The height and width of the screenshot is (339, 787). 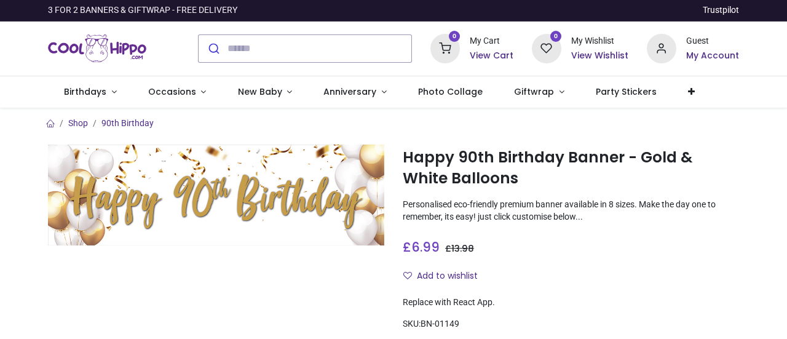 What do you see at coordinates (571, 210) in the screenshot?
I see `p: Personalised eco-friendly premium banner available in 8 sizes. Make the day one to remember, its ...` at bounding box center [571, 210].